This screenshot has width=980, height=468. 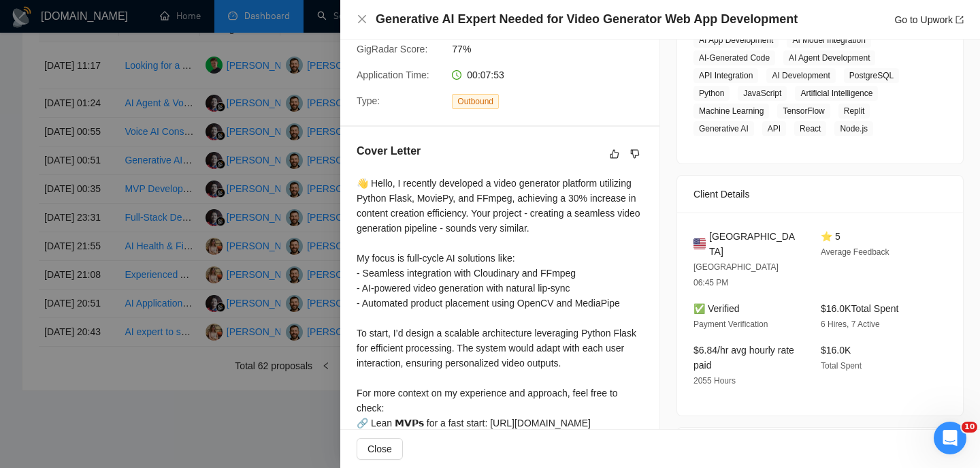 What do you see at coordinates (715, 381) in the screenshot?
I see `span: 2055 Hours` at bounding box center [715, 381].